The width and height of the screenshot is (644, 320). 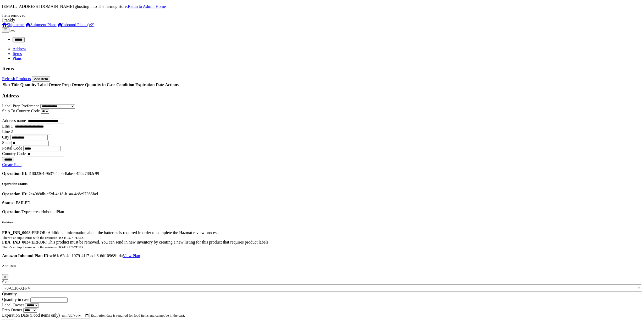 What do you see at coordinates (132, 255) in the screenshot?
I see `a: View Plan` at bounding box center [132, 255].